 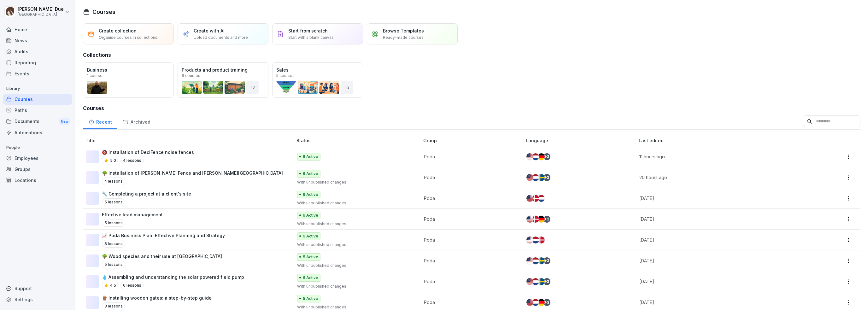 What do you see at coordinates (137, 121) in the screenshot?
I see `a: Archived` at bounding box center [137, 121].